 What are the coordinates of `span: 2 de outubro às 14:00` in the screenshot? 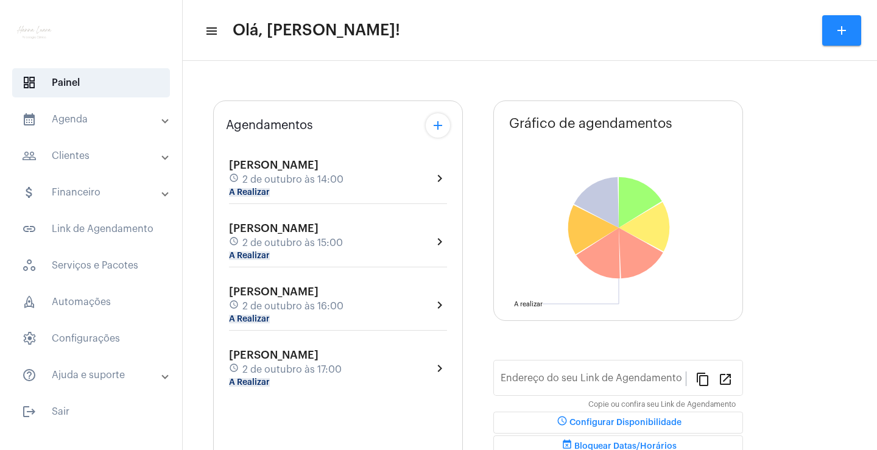 It's located at (293, 180).